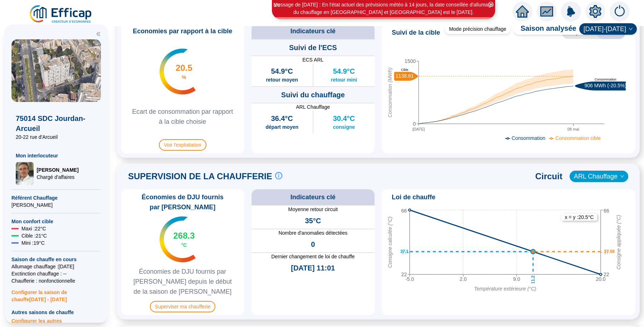 This screenshot has width=644, height=327. I want to click on text: Cible, so click(405, 70).